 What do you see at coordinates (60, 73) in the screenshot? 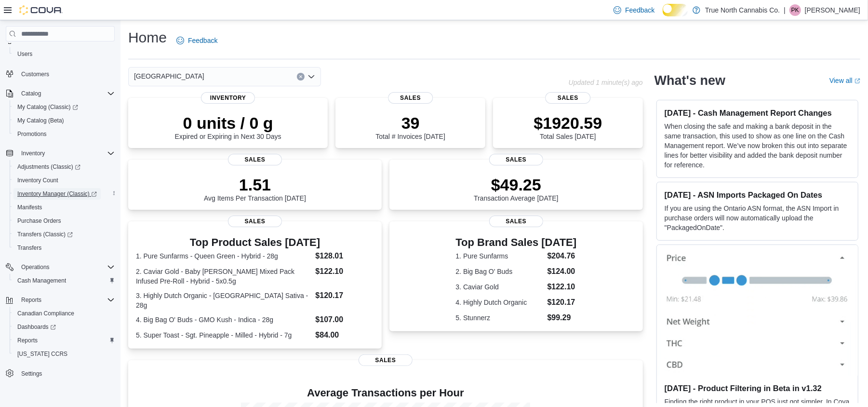
I see `button: Customers` at bounding box center [60, 73].